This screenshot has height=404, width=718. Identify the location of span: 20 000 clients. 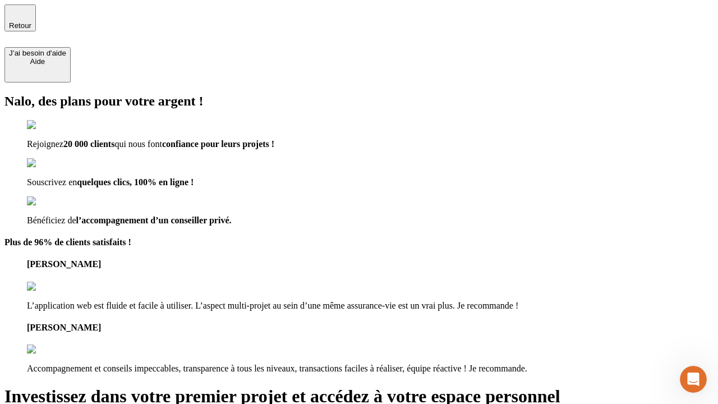
(89, 144).